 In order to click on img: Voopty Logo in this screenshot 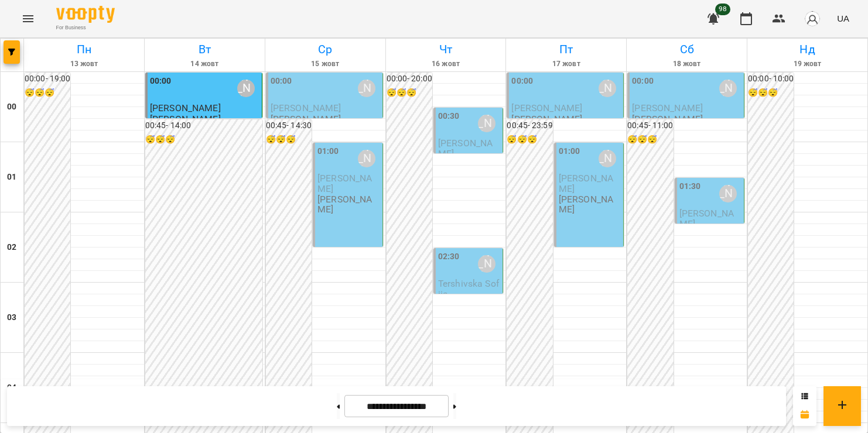, I will do `click(85, 14)`.